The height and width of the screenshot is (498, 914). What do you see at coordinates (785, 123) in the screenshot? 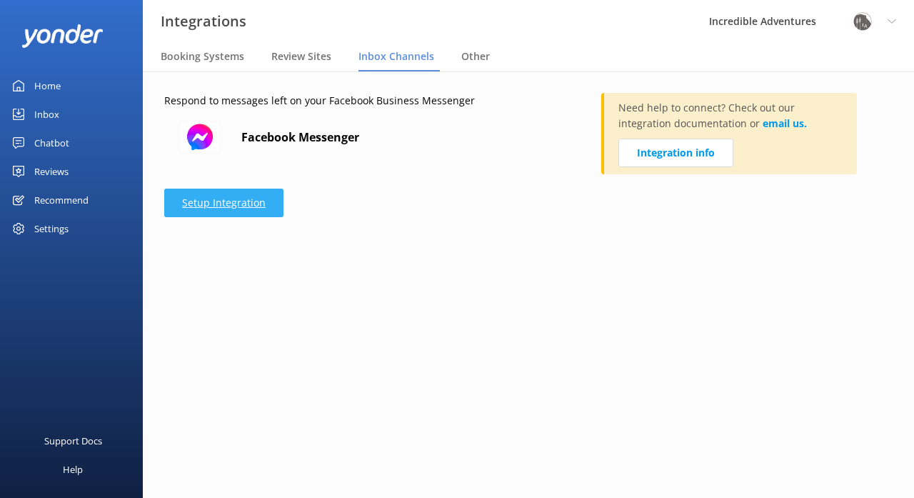
I see `a: email us.` at bounding box center [785, 123].